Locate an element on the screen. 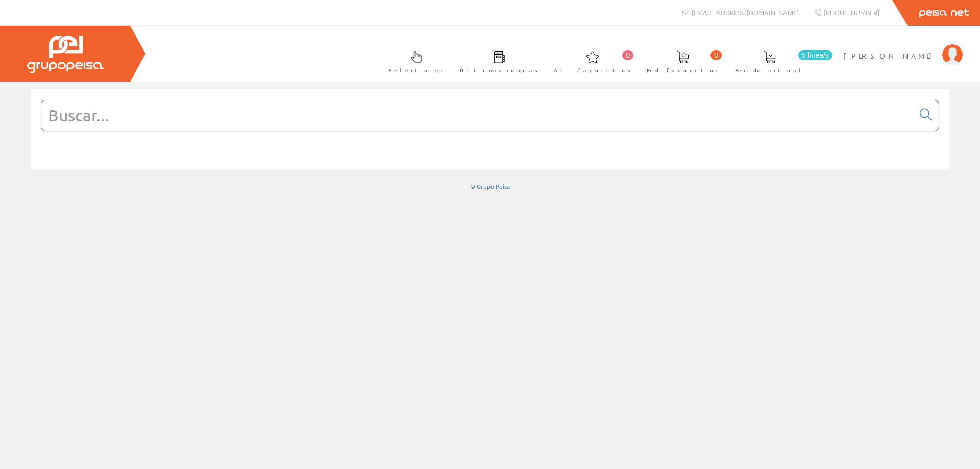  a: 5 línea/s Pedido actual is located at coordinates (780, 61).